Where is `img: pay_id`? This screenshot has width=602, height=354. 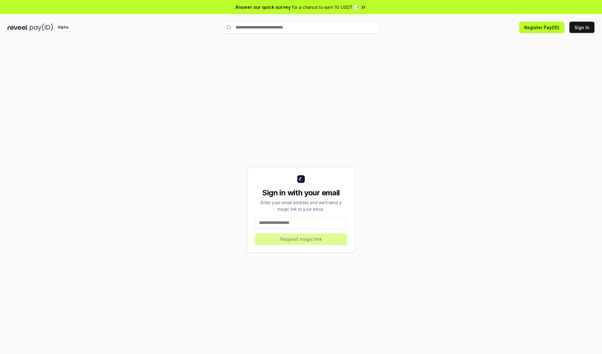 img: pay_id is located at coordinates (41, 27).